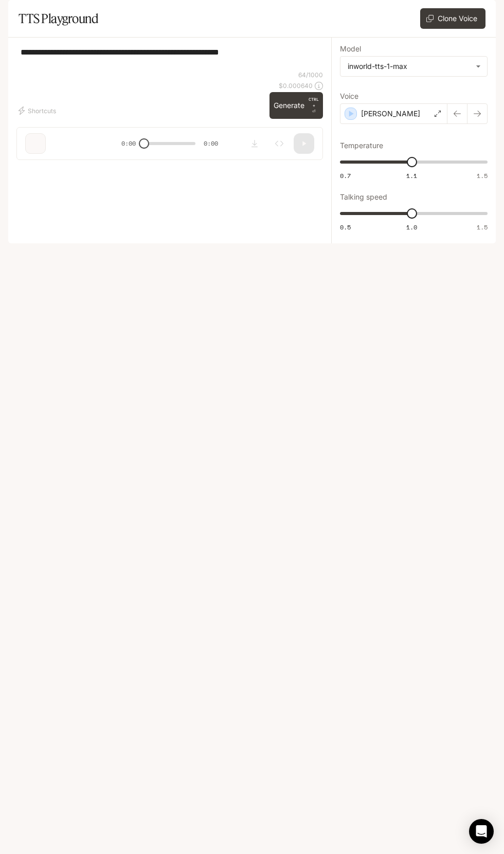 Image resolution: width=504 pixels, height=854 pixels. What do you see at coordinates (411, 227) in the screenshot?
I see `span: 1.0` at bounding box center [411, 227].